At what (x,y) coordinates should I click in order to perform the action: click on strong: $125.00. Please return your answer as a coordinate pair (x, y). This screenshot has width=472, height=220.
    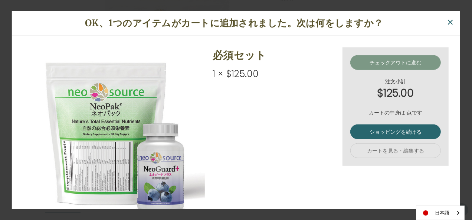
    Looking at the image, I should click on (395, 93).